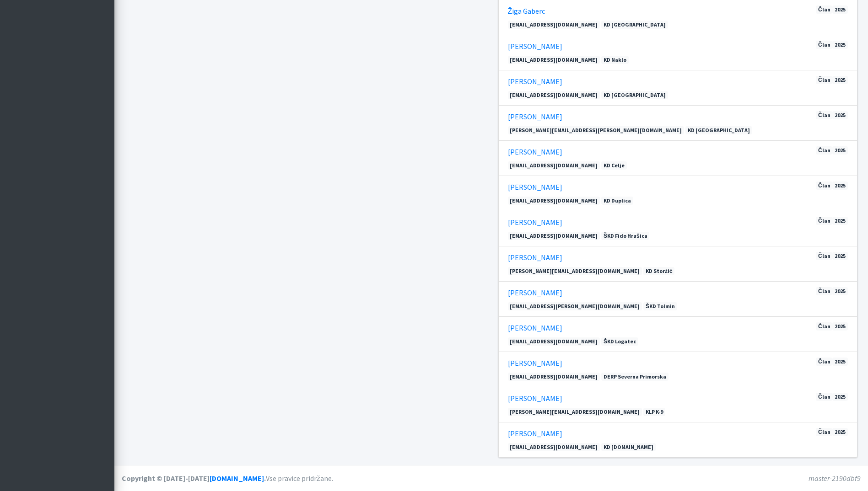 The height and width of the screenshot is (491, 868). What do you see at coordinates (618, 201) in the screenshot?
I see `a: KD Duplica` at bounding box center [618, 201].